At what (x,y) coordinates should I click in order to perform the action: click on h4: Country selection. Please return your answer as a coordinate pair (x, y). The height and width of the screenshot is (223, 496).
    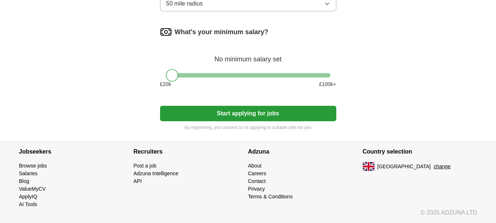
    Looking at the image, I should click on (420, 152).